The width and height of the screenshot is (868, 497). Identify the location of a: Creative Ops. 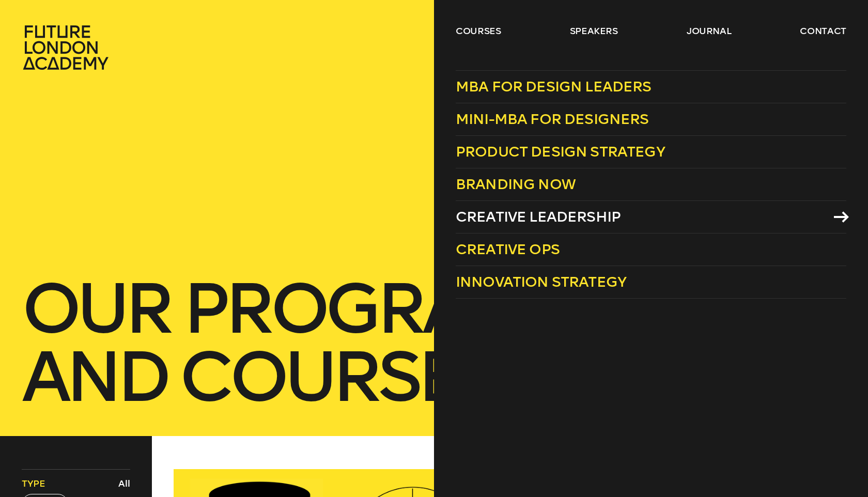
(651, 250).